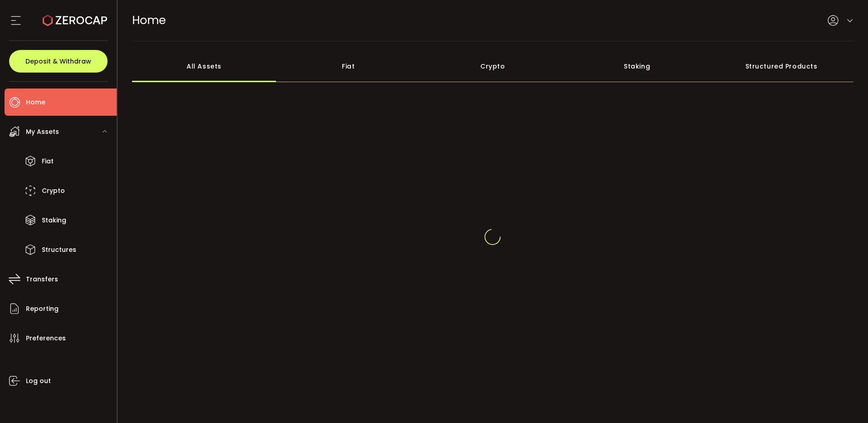  I want to click on span: Deposit & Withdraw, so click(58, 61).